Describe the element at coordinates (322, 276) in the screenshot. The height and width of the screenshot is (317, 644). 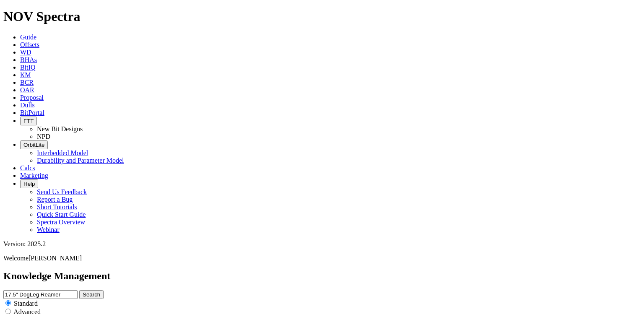
I see `h2: Knowledge Management` at that location.